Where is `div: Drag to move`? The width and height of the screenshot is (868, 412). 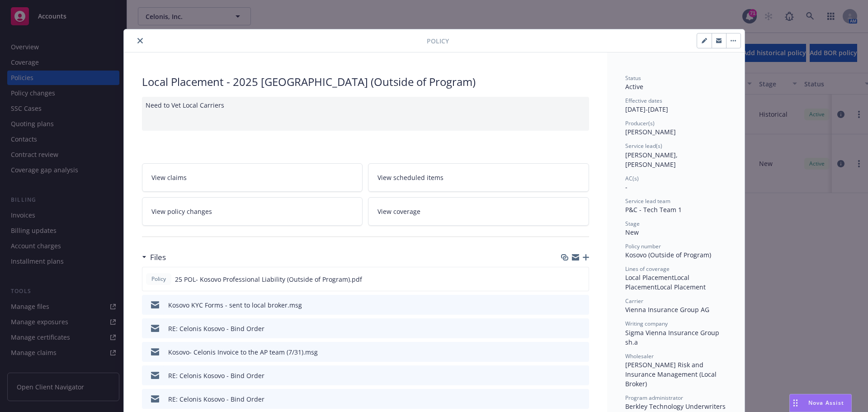 div: Drag to move is located at coordinates (795, 403).